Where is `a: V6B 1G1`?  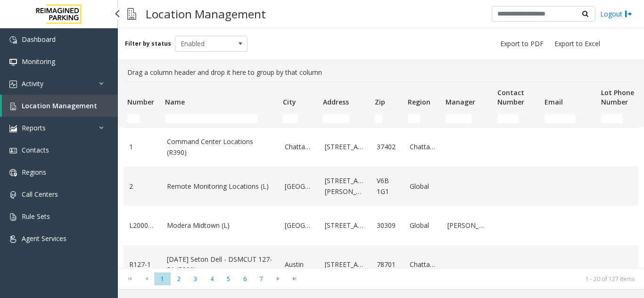 a: V6B 1G1 is located at coordinates (387, 186).